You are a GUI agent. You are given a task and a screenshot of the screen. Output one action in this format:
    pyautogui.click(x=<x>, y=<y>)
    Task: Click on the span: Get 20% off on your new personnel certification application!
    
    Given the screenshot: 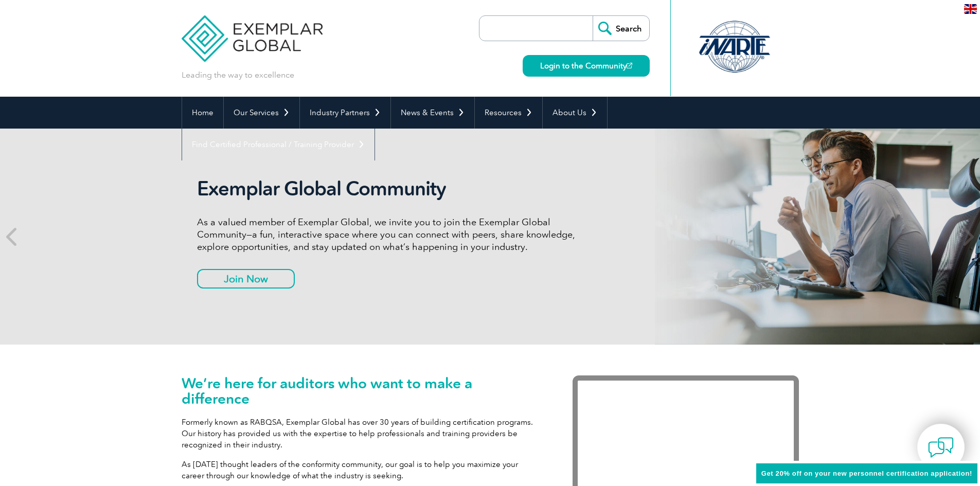 What is the action you would take?
    pyautogui.click(x=867, y=473)
    